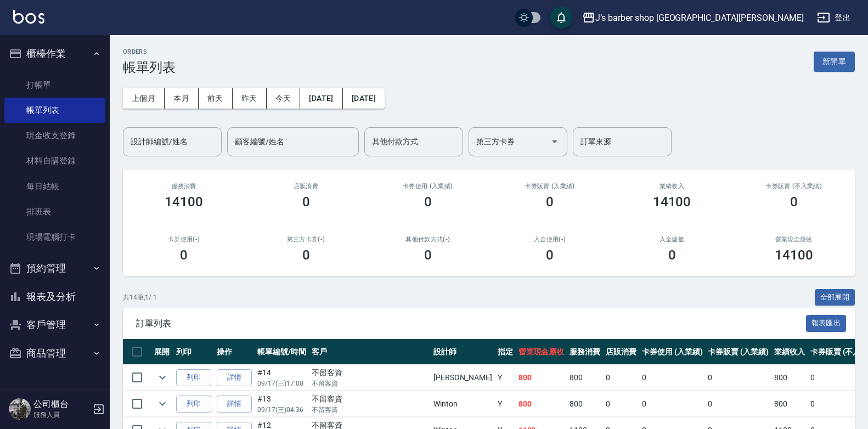  I want to click on h2: 其他付款方式(-), so click(428, 239).